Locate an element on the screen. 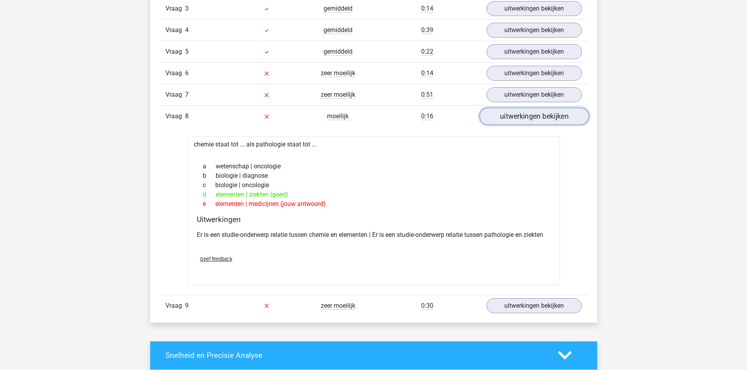 This screenshot has height=370, width=747. span: 6 is located at coordinates (187, 73).